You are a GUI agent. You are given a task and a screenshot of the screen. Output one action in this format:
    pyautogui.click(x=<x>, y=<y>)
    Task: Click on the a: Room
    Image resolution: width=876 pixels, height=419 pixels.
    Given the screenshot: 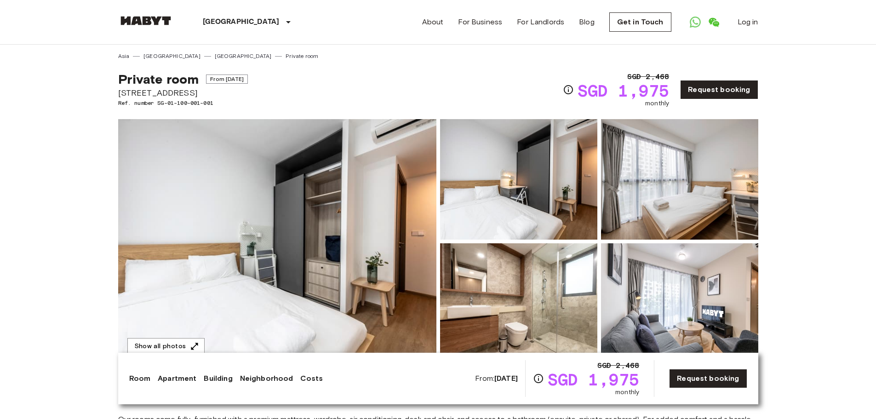 What is the action you would take?
    pyautogui.click(x=140, y=378)
    